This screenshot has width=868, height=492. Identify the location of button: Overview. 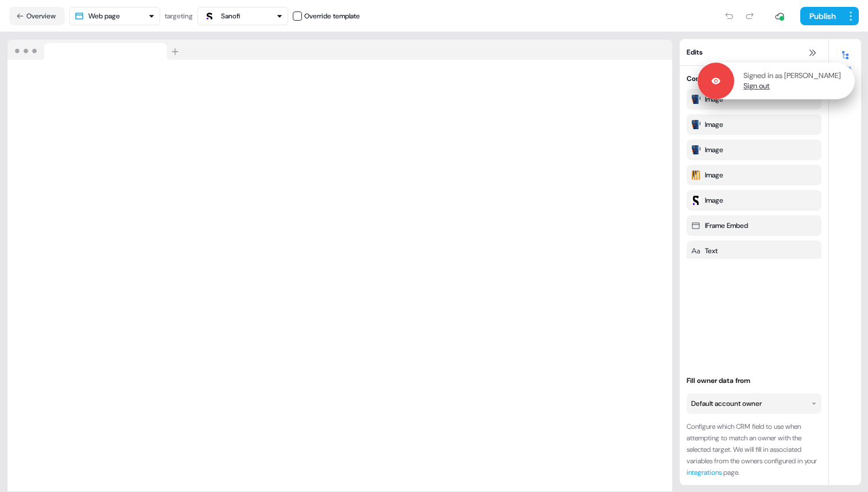
(37, 16).